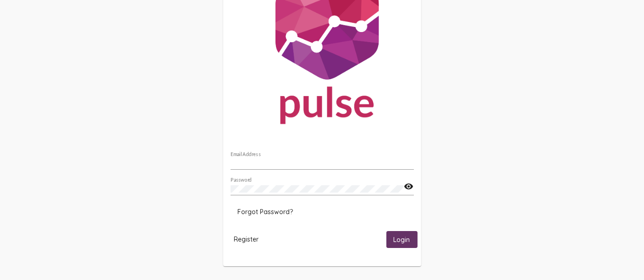 This screenshot has height=280, width=644. Describe the element at coordinates (402, 240) in the screenshot. I see `span: Login` at that location.